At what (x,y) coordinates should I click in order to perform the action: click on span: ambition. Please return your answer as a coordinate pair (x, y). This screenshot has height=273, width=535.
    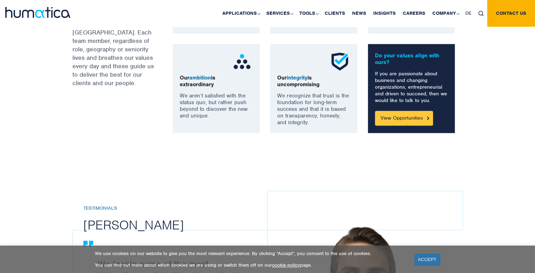
    Looking at the image, I should click on (200, 78).